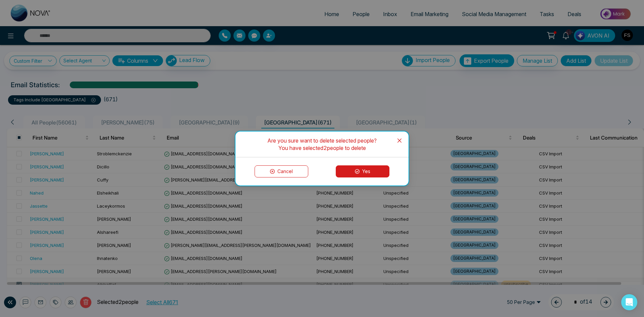  What do you see at coordinates (400, 141) in the screenshot?
I see `span: close` at bounding box center [400, 141].